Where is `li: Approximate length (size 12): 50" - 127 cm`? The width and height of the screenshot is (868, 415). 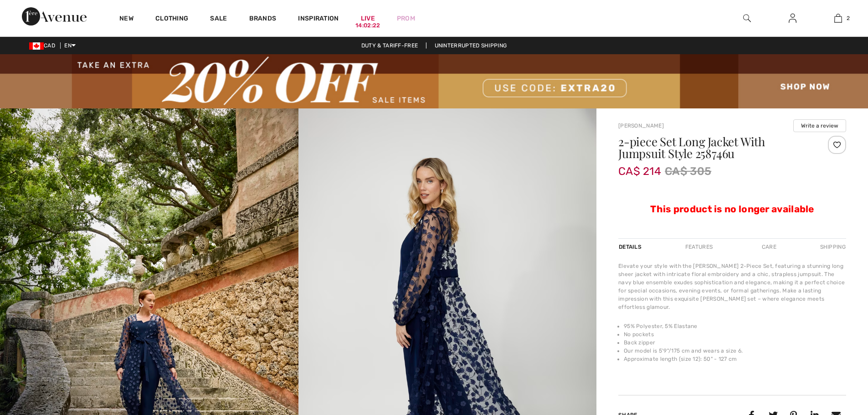
li: Approximate length (size 12): 50" - 127 cm is located at coordinates (735, 359).